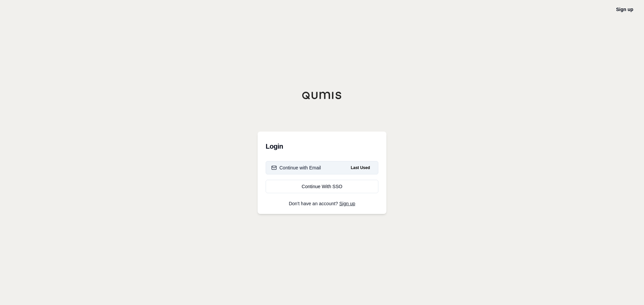 Image resolution: width=644 pixels, height=305 pixels. I want to click on img: Qumis, so click(322, 96).